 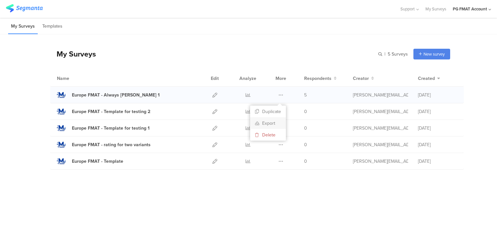 What do you see at coordinates (76, 78) in the screenshot?
I see `div: Name` at bounding box center [76, 78].